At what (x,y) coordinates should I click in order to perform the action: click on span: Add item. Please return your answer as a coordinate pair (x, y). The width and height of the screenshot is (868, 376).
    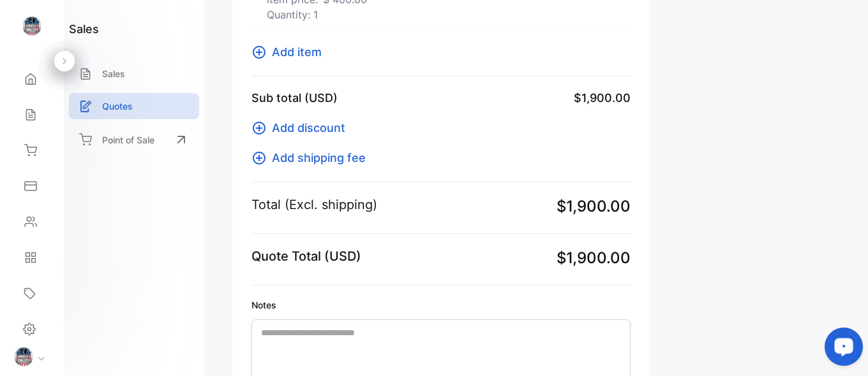
    Looking at the image, I should click on (297, 51).